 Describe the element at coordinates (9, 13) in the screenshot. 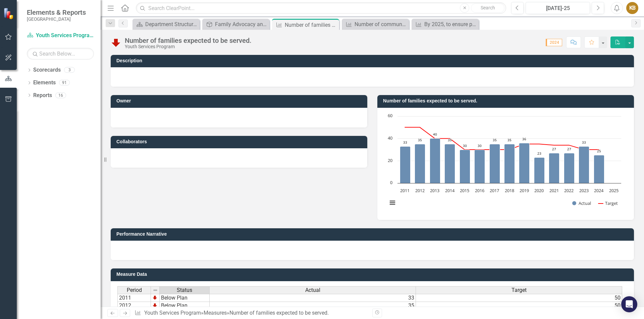

I see `img: ClearPoint Strategy` at that location.